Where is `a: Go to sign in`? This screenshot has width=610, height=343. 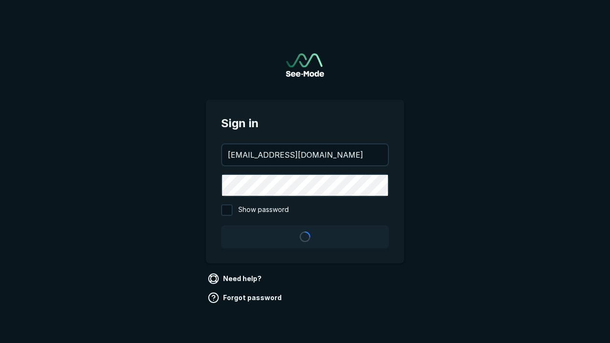 a: Go to sign in is located at coordinates (305, 65).